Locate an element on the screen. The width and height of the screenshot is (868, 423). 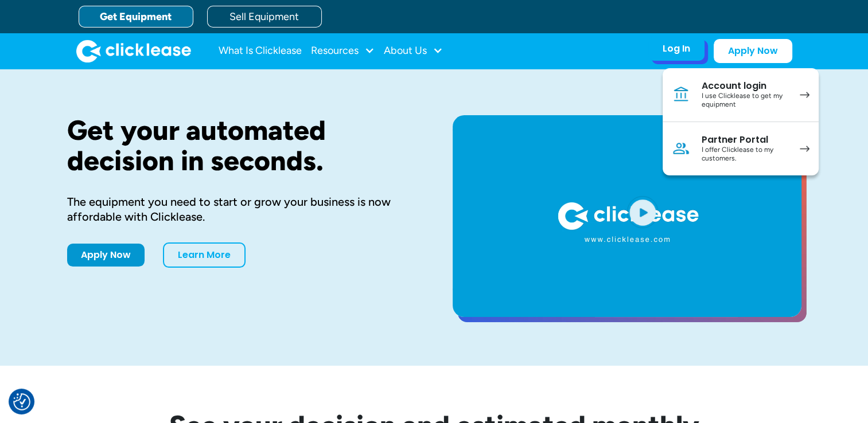
img: Revisit consent button is located at coordinates (22, 402).